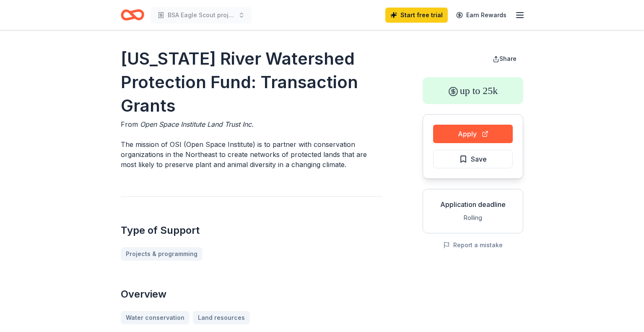 Image resolution: width=644 pixels, height=332 pixels. What do you see at coordinates (252, 294) in the screenshot?
I see `h2: Overview` at bounding box center [252, 294].